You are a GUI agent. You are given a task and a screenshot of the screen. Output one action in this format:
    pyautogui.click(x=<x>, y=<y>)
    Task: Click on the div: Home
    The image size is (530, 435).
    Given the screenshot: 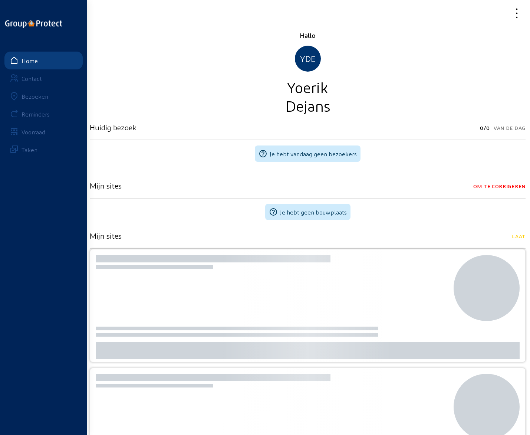 What is the action you would take?
    pyautogui.click(x=30, y=60)
    